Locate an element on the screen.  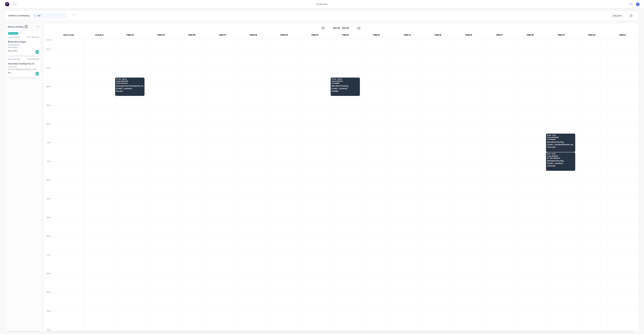
div: FNM 16 is located at coordinates (469, 36).